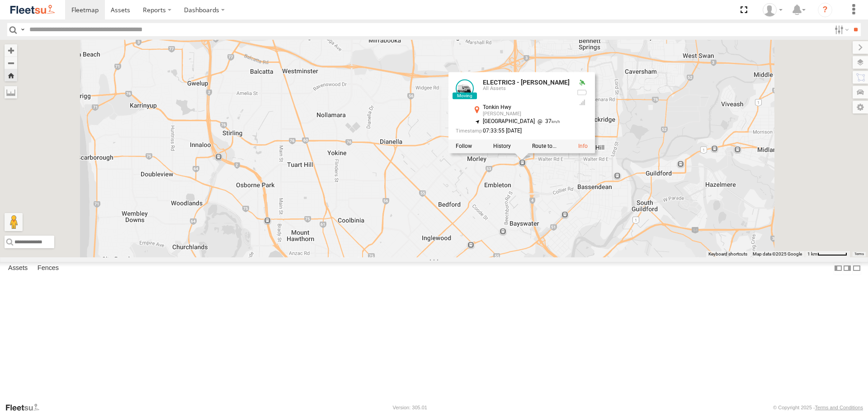 The height and width of the screenshot is (412, 868). Describe the element at coordinates (17, 269) in the screenshot. I see `label: Assets` at that location.